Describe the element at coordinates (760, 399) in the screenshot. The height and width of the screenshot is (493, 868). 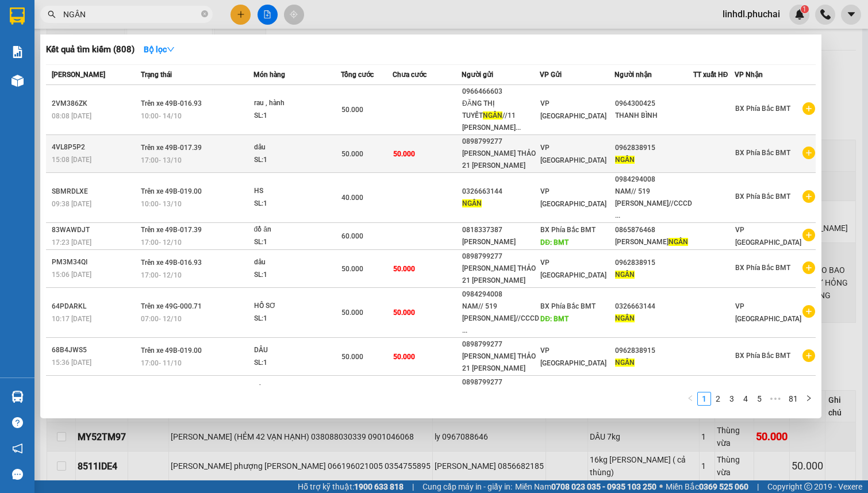
I see `li: 5` at that location.